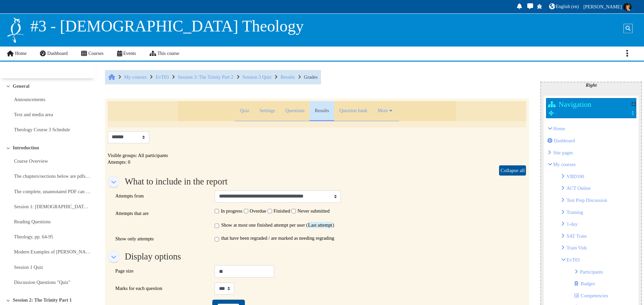 Image resolution: width=644 pixels, height=305 pixels. Describe the element at coordinates (26, 148) in the screenshot. I see `a: Introduction` at that location.